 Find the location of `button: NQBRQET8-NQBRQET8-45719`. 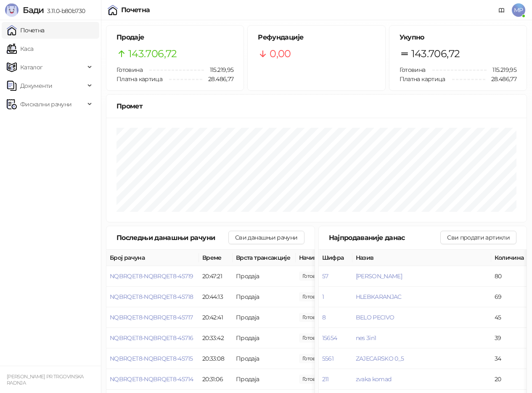

button: NQBRQET8-NQBRQET8-45719 is located at coordinates (152, 276).